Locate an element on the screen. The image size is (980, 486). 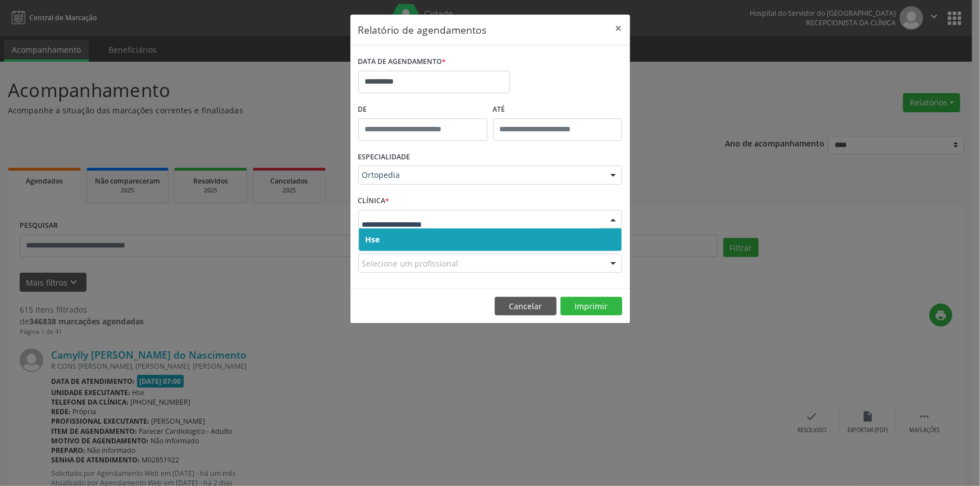
button: Close is located at coordinates (619, 28).